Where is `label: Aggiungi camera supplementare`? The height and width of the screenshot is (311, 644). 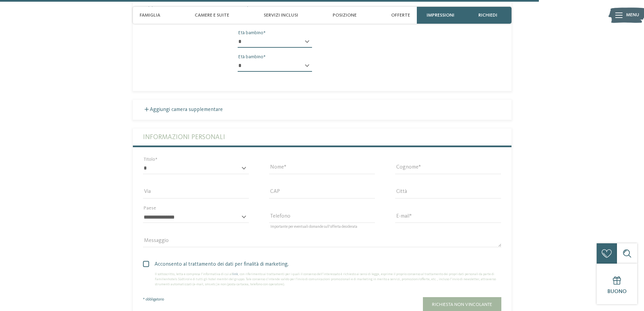 label: Aggiungi camera supplementare is located at coordinates (183, 110).